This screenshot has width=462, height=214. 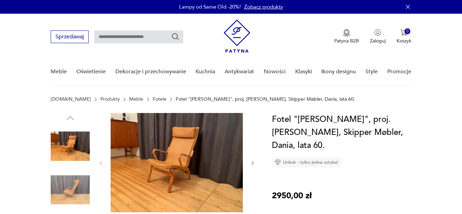 I want to click on button: Zaloguj, so click(x=378, y=37).